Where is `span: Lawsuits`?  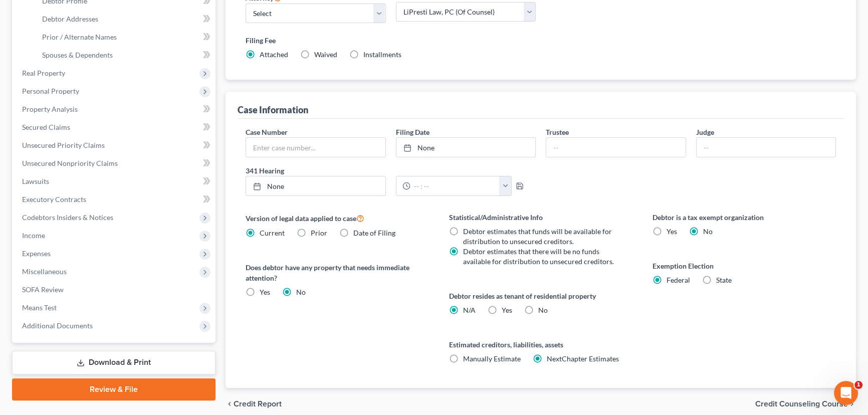 span: Lawsuits is located at coordinates (35, 181).